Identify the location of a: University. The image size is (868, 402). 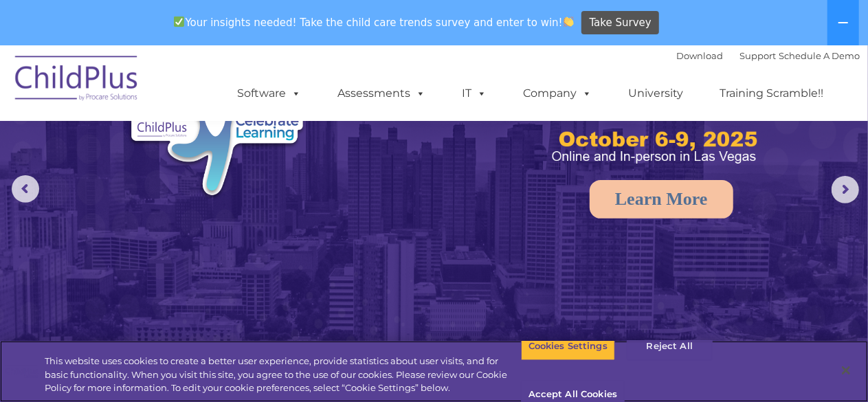
(657, 93).